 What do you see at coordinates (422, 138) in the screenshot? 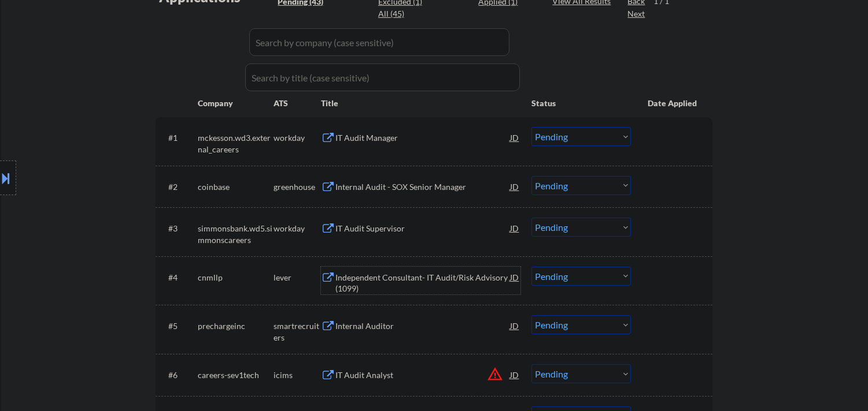
I see `div: IT Audit Manager` at bounding box center [422, 138].